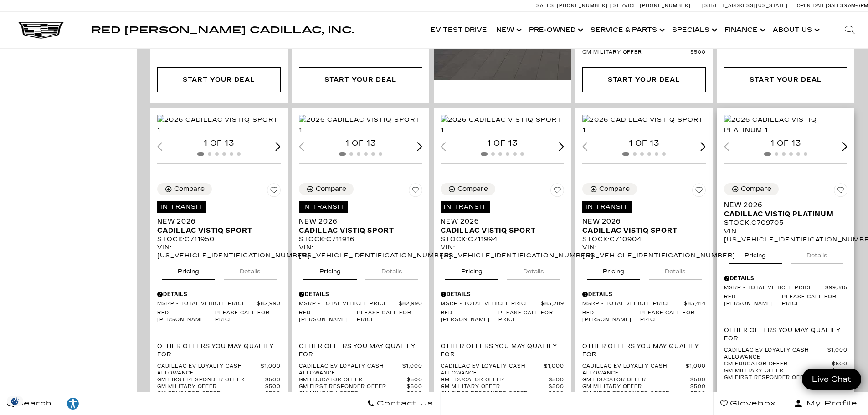 Image resolution: width=868 pixels, height=415 pixels. Describe the element at coordinates (73, 403) in the screenshot. I see `div: Explore your accessibility options` at that location.